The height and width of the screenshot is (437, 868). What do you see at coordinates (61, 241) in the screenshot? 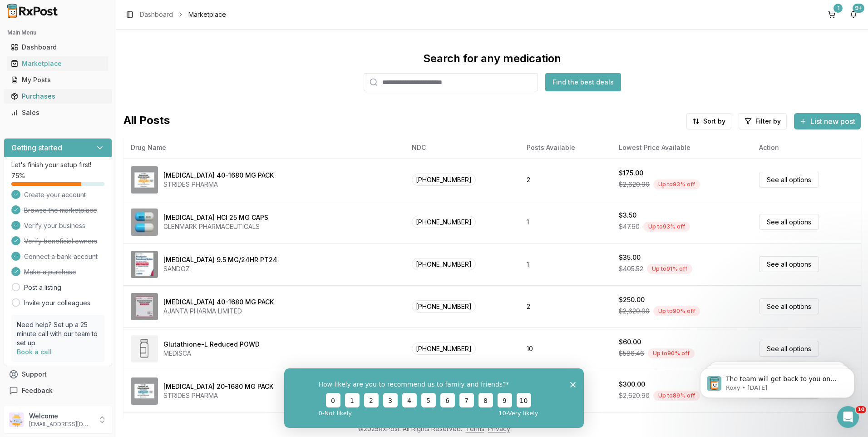
I see `span: Verify beneficial owners` at bounding box center [61, 241].